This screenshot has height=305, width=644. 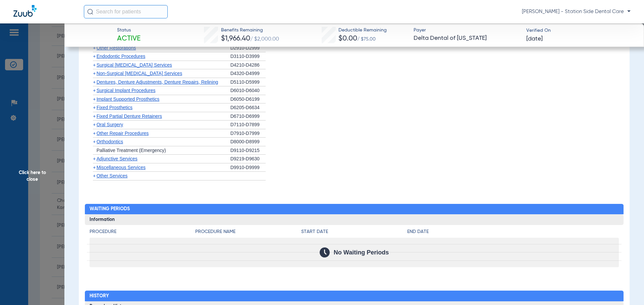 I want to click on div: D5110-D5999, so click(x=248, y=82).